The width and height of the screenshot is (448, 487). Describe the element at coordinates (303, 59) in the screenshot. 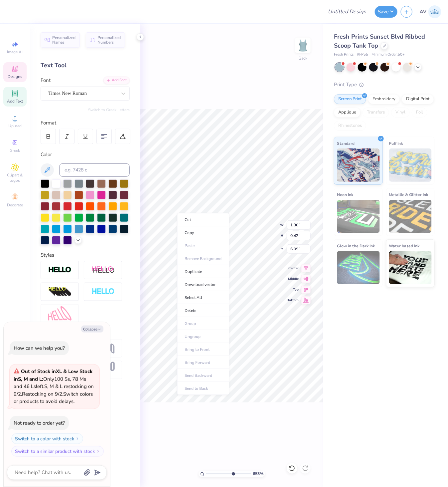

I see `div: Back` at that location.